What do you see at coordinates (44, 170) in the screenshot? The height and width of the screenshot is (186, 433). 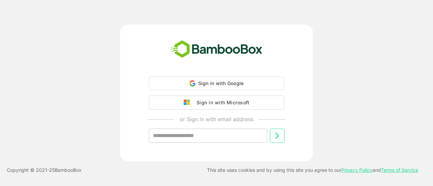 I see `p: Copyright © 2021- 25 BambooBox` at bounding box center [44, 170].